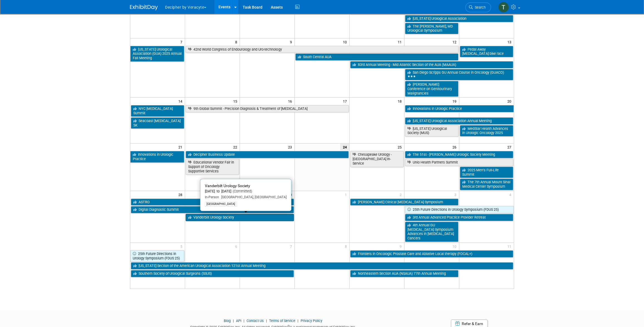  What do you see at coordinates (510, 147) in the screenshot?
I see `span: 27` at bounding box center [510, 147].